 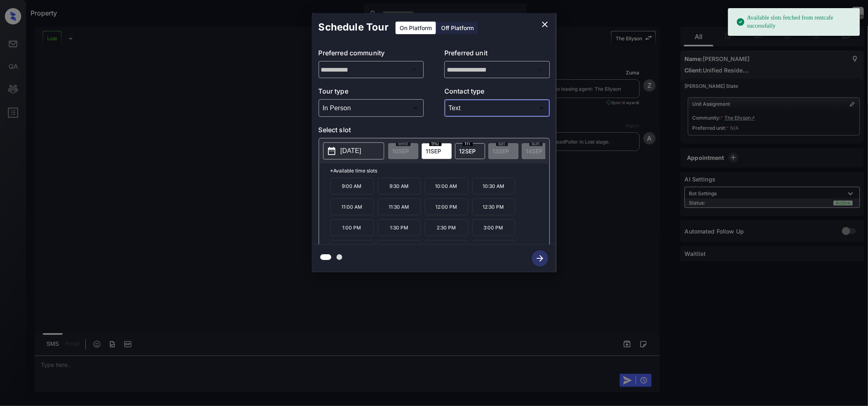 I want to click on p: Preferred community, so click(x=371, y=54).